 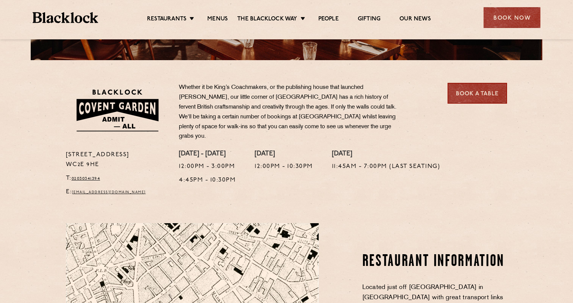 What do you see at coordinates (477, 93) in the screenshot?
I see `a: Book a Table` at bounding box center [477, 93].